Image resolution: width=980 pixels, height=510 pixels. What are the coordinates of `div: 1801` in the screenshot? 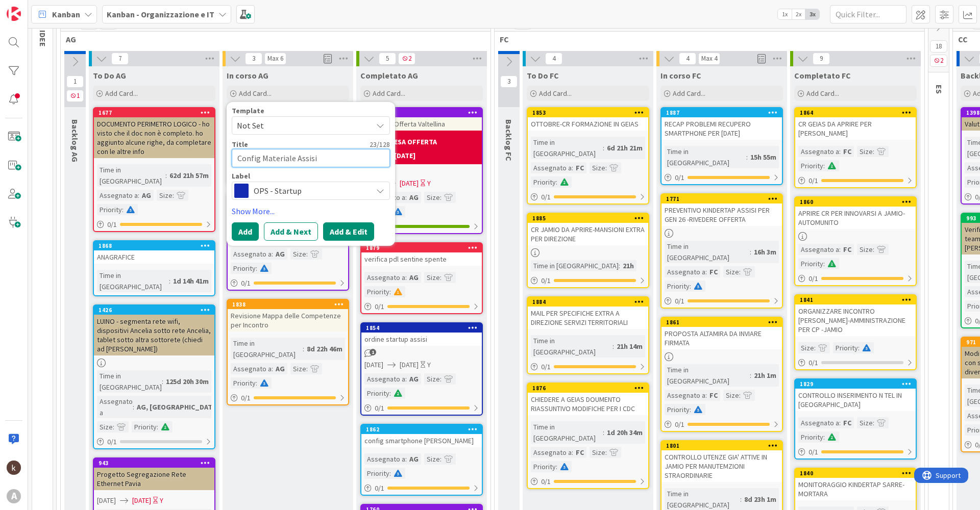 It's located at (722, 446).